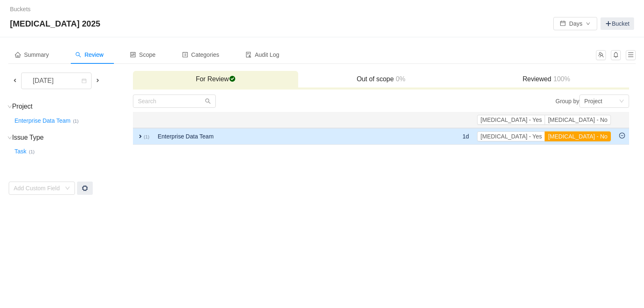 The width and height of the screenshot is (644, 308). Describe the element at coordinates (249, 55) in the screenshot. I see `i: icon: audit` at that location.